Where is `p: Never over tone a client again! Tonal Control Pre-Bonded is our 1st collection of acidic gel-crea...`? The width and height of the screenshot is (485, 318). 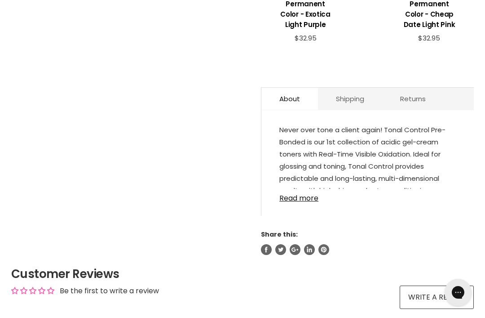 p: Never over tone a client again! Tonal Control Pre-Bonded is our 1st collection of acidic gel-crea... is located at coordinates (368, 161).